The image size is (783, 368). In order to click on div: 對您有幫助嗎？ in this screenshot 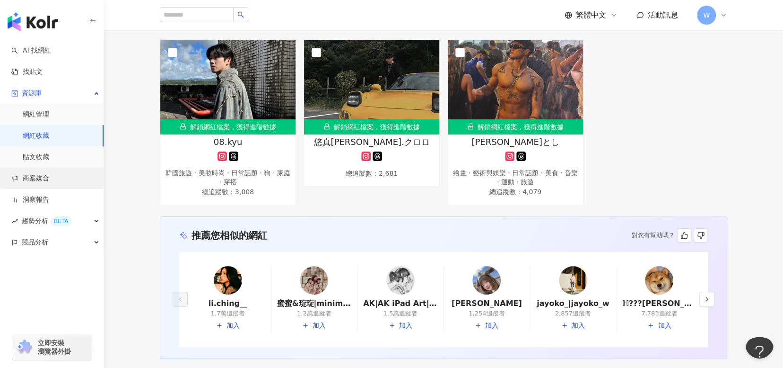, I will do `click(670, 235)`.